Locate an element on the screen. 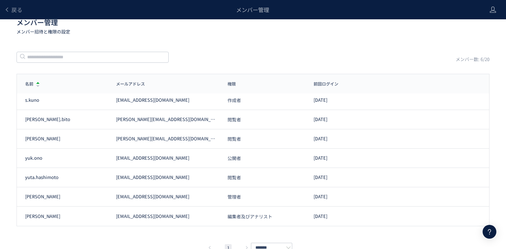 This screenshot has height=249, width=506. span: 管理者 is located at coordinates (234, 196).